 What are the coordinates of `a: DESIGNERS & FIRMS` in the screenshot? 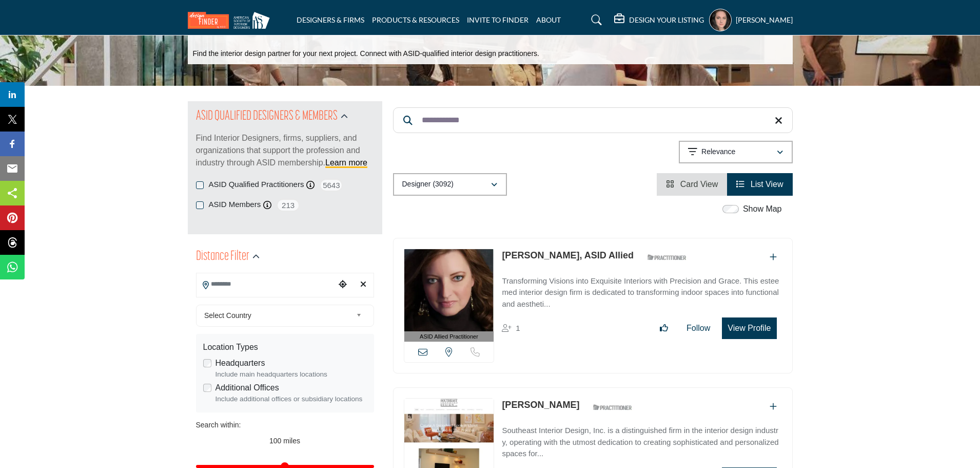 It's located at (331, 19).